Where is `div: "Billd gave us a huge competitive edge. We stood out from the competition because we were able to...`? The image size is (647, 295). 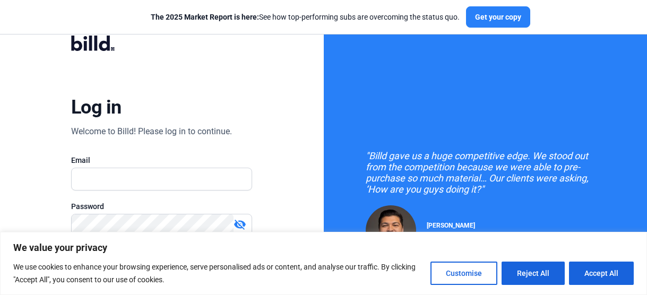
div: "Billd gave us a huge competitive edge. We stood out from the competition because we were able to... is located at coordinates (485, 172).